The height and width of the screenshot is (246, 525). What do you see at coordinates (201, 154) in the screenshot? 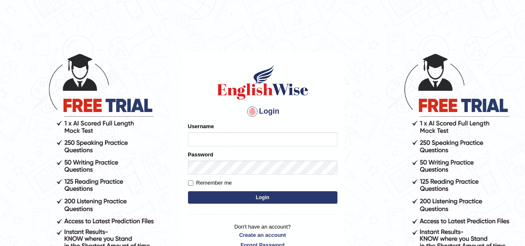
I see `label: Password` at bounding box center [201, 154].